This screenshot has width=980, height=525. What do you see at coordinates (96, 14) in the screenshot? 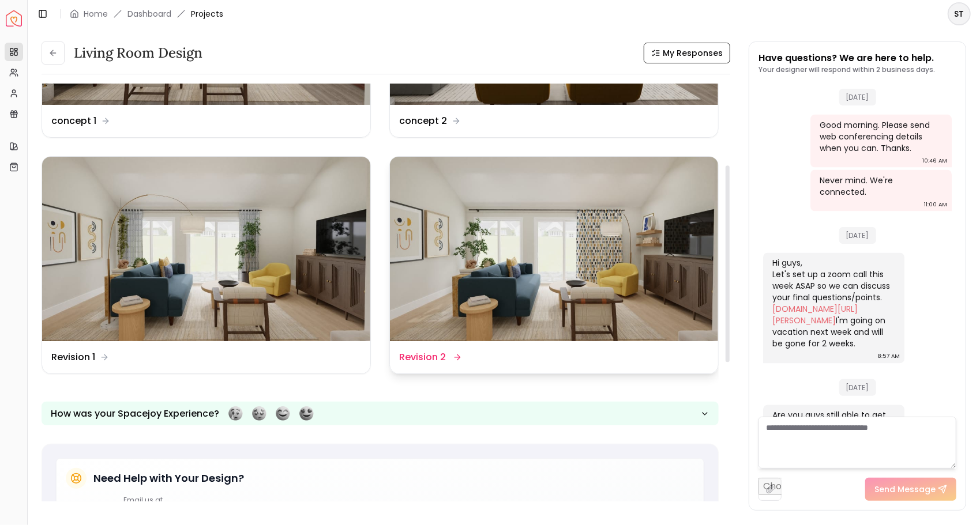
I see `a: Home` at bounding box center [96, 14].